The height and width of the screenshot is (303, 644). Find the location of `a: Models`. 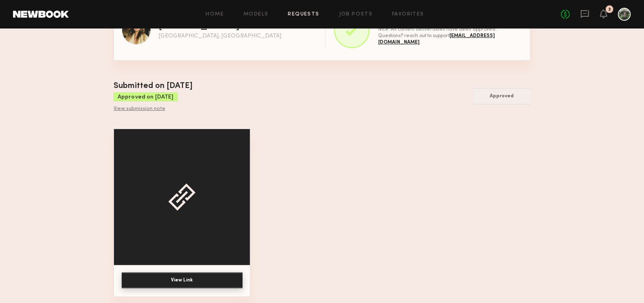

a: Models is located at coordinates (256, 14).